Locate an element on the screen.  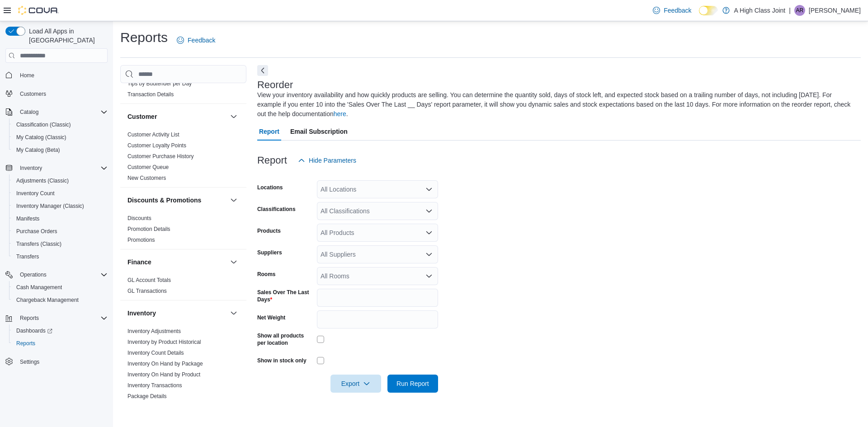
a: New Customers is located at coordinates (146, 178).